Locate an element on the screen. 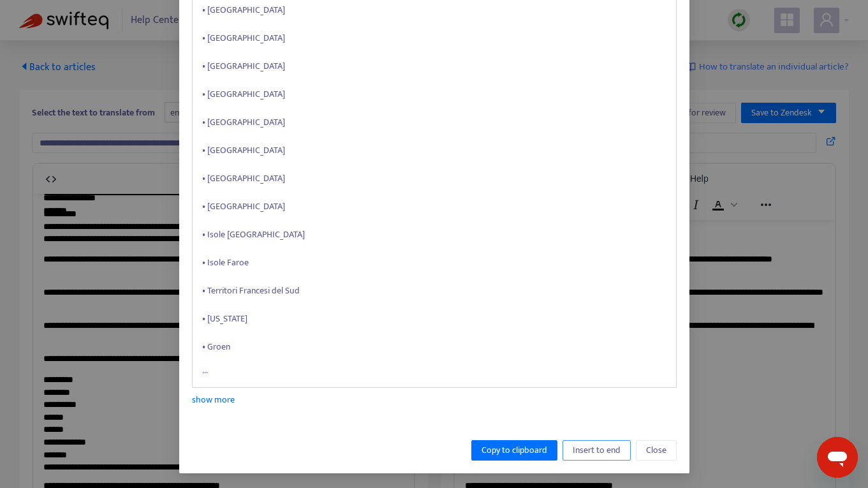 Image resolution: width=868 pixels, height=488 pixels. span: Close is located at coordinates (657, 450).